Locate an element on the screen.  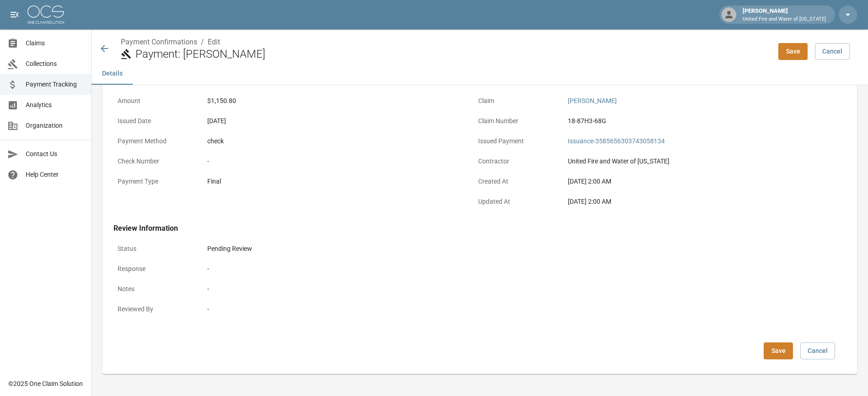
div: Final is located at coordinates (333, 182).